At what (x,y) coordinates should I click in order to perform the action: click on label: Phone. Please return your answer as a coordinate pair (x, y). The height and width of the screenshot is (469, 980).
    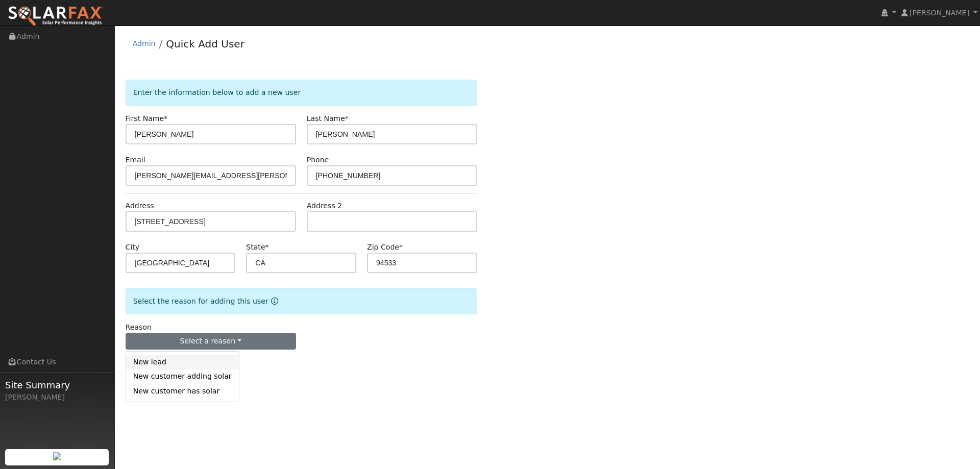
    Looking at the image, I should click on (318, 160).